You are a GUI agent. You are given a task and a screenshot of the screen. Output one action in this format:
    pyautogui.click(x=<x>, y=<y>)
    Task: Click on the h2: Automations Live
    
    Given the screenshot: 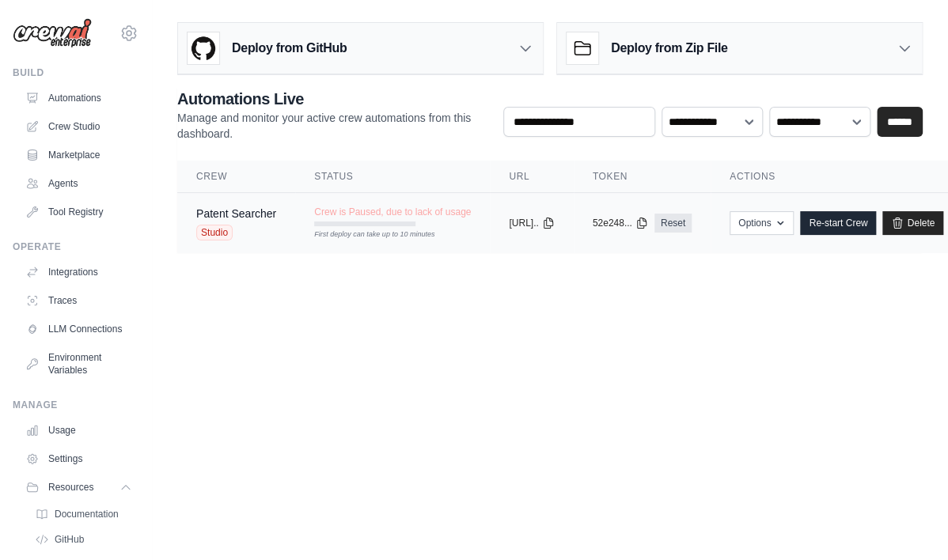 What is the action you would take?
    pyautogui.click(x=334, y=99)
    